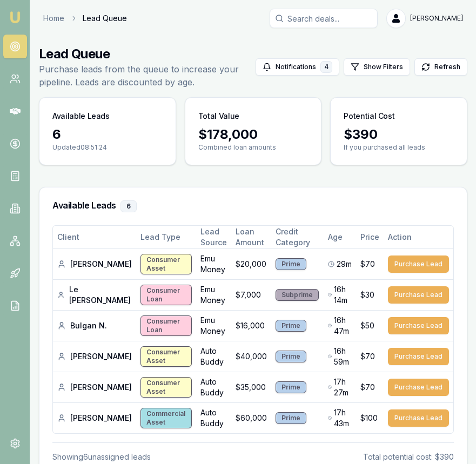  Describe the element at coordinates (53, 18) in the screenshot. I see `a: Home` at that location.